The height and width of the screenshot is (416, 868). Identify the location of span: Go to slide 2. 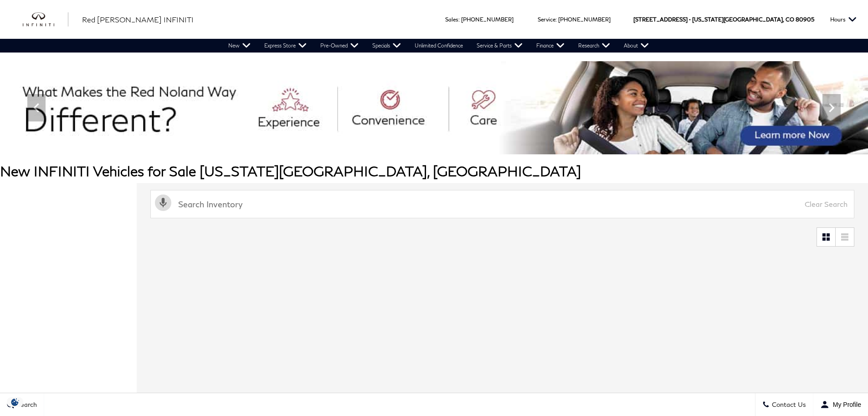
(403, 142).